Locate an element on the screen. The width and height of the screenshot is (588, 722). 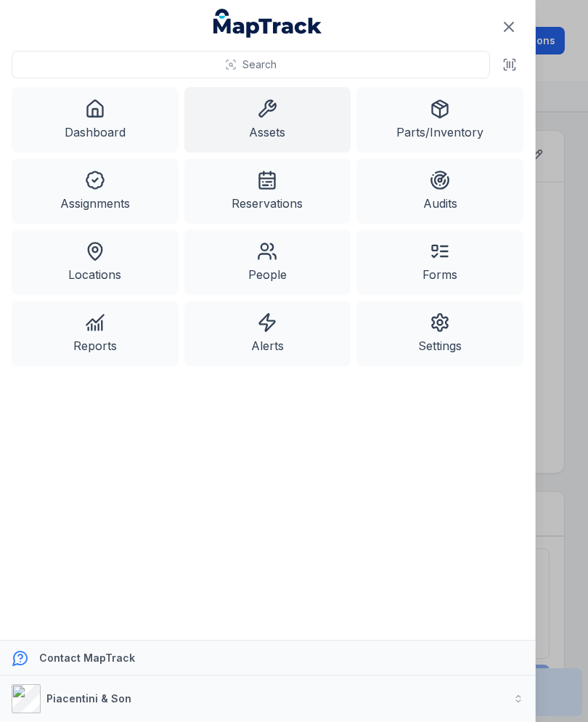
a: Settings is located at coordinates (440, 333).